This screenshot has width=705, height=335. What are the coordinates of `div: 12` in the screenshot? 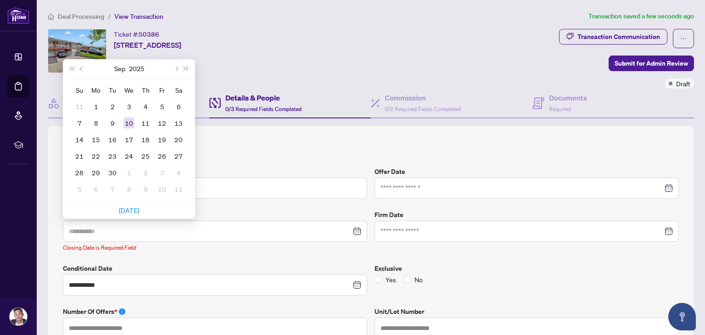 It's located at (162, 123).